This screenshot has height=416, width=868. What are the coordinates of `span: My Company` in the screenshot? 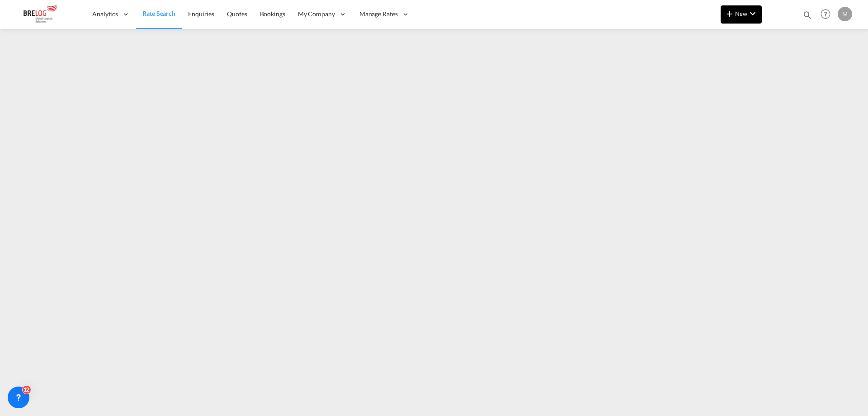 It's located at (317, 14).